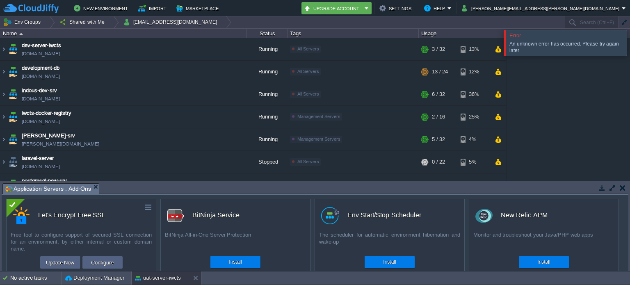 This screenshot has height=285, width=630. Describe the element at coordinates (333, 8) in the screenshot. I see `button: Upgrade Account` at that location.